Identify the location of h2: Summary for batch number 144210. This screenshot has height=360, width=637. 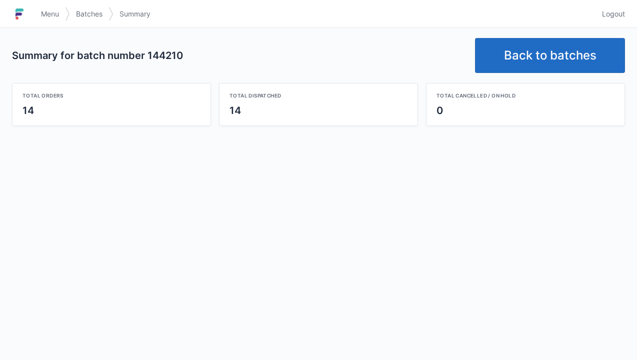
(239, 55).